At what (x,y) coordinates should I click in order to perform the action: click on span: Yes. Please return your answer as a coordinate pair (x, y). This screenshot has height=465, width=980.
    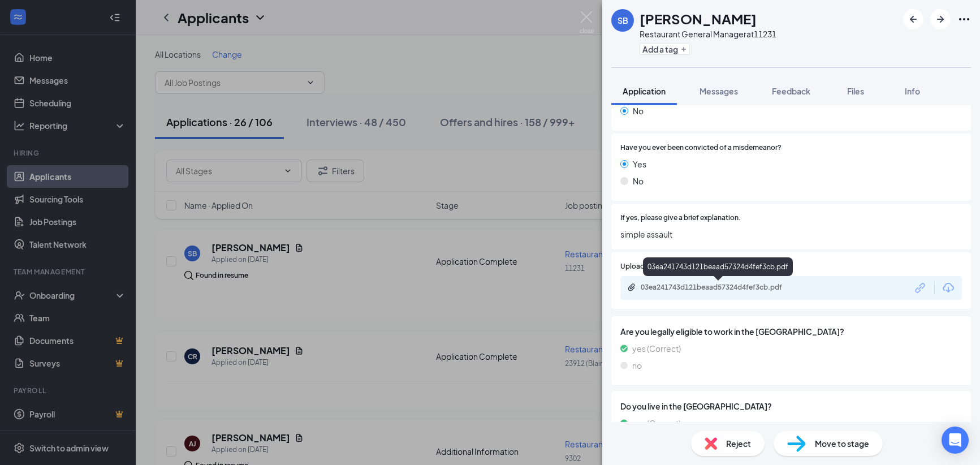
    Looking at the image, I should click on (640, 164).